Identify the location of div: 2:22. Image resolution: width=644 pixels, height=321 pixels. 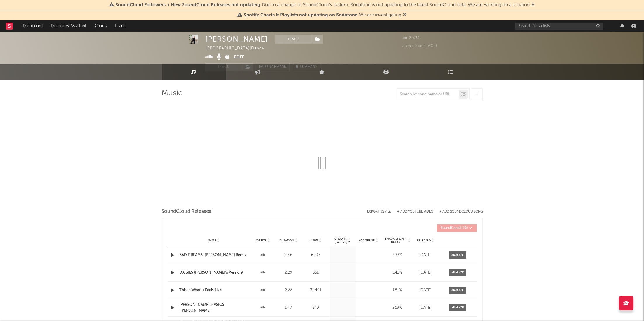
(289, 290).